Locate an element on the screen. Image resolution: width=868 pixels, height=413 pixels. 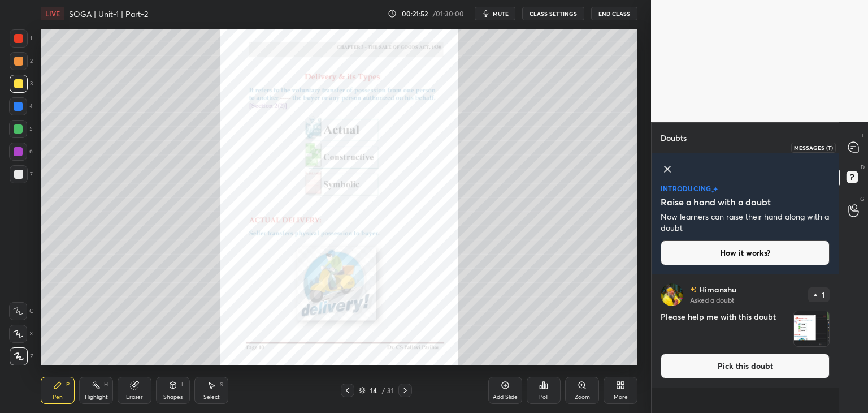
button: CLASS SETTINGS is located at coordinates (554, 14).